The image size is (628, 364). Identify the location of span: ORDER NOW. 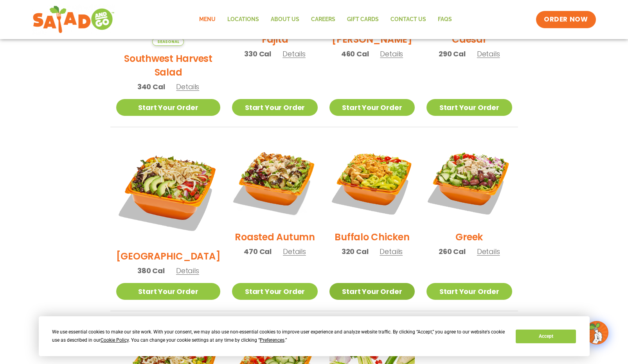
(566, 19).